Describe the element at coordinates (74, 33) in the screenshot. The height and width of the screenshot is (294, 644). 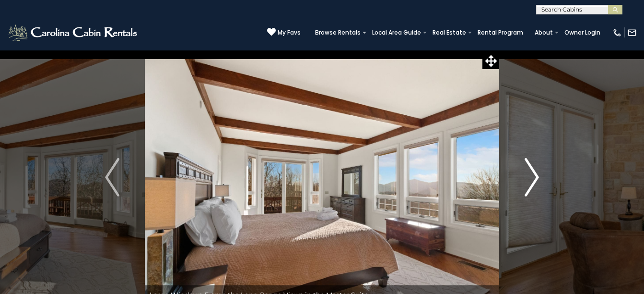
I see `img: White-1-2.png` at that location.